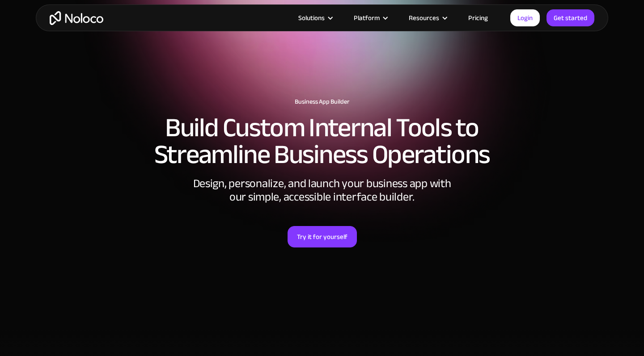 The image size is (644, 356). What do you see at coordinates (478, 18) in the screenshot?
I see `a: Pricing` at bounding box center [478, 18].